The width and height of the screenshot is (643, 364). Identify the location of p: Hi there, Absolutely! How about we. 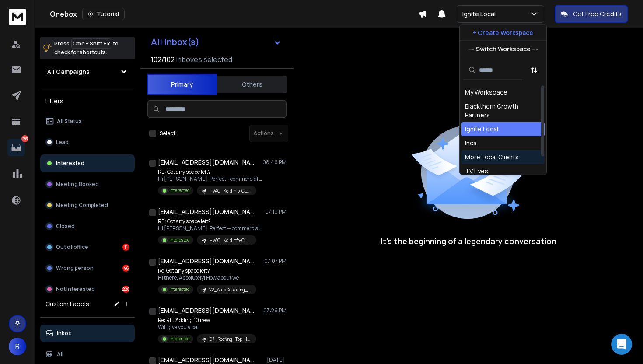
(207, 278).